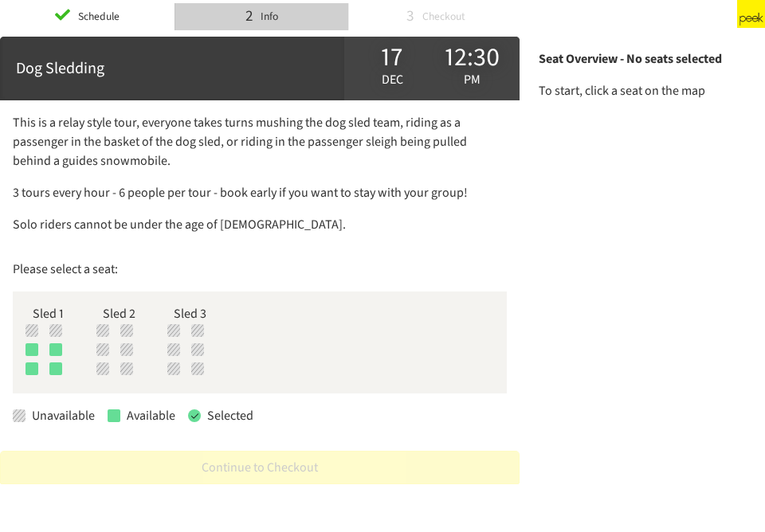  I want to click on p: 3 tours every hour - 6 people per tour - book early if you want to stay with your group!, so click(260, 193).